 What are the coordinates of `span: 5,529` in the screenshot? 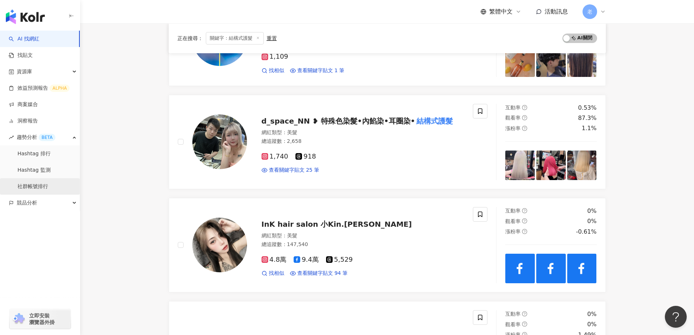 It's located at (339, 259).